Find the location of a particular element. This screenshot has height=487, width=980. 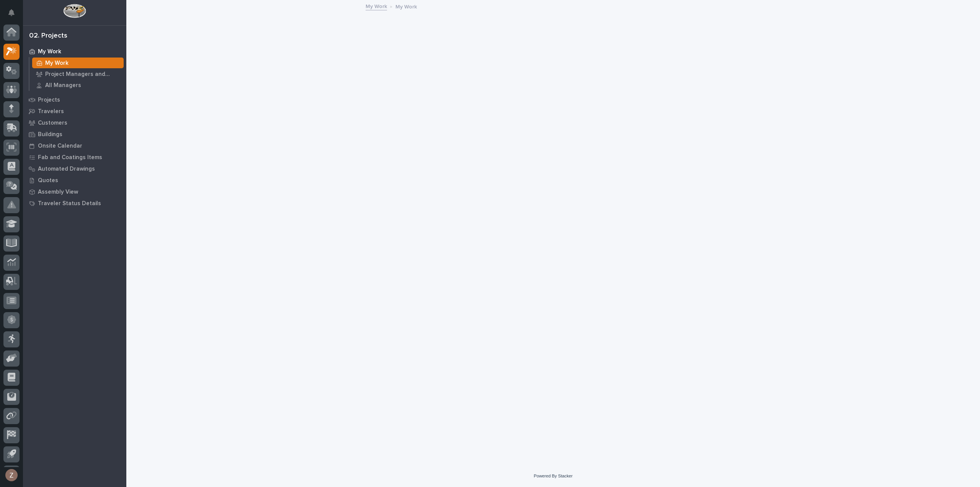

a: All Managers is located at coordinates (77, 85).